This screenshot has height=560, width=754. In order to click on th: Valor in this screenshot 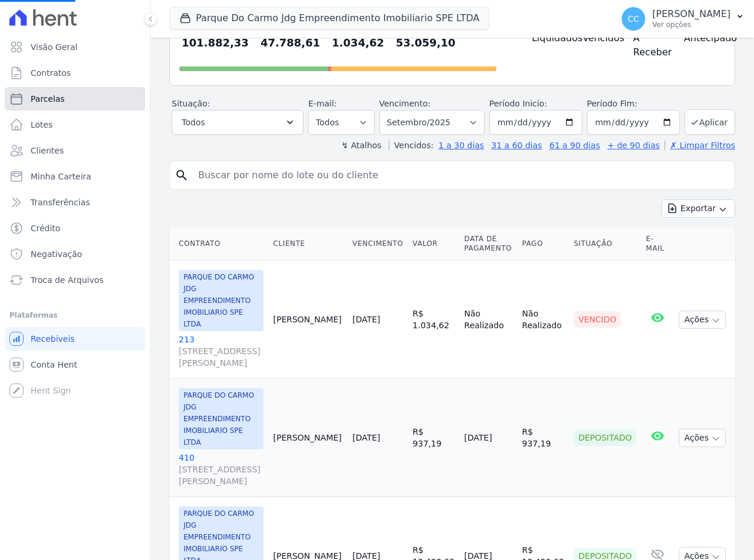, I will do `click(434, 243)`.